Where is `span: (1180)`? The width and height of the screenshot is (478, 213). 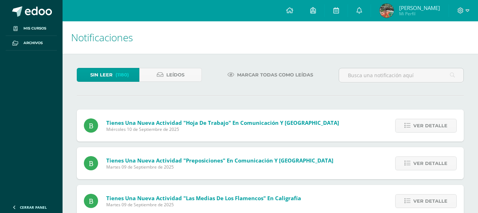 span: (1180) is located at coordinates (122, 75).